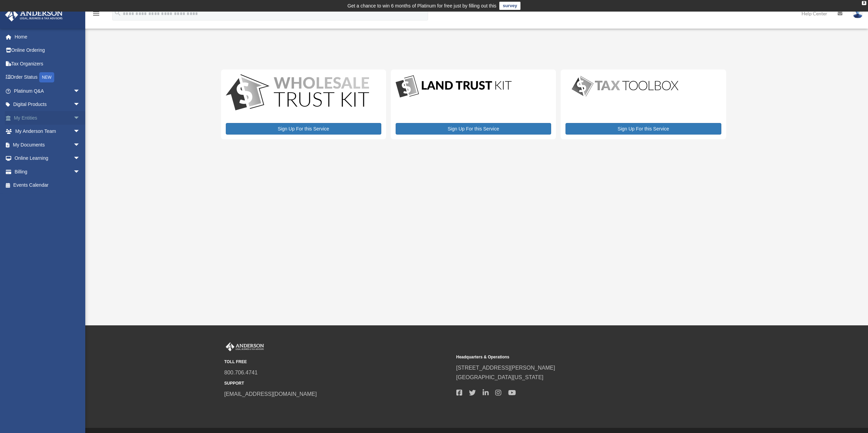  Describe the element at coordinates (454, 87) in the screenshot. I see `img: LandTrust_lgo-1.jpg` at that location.